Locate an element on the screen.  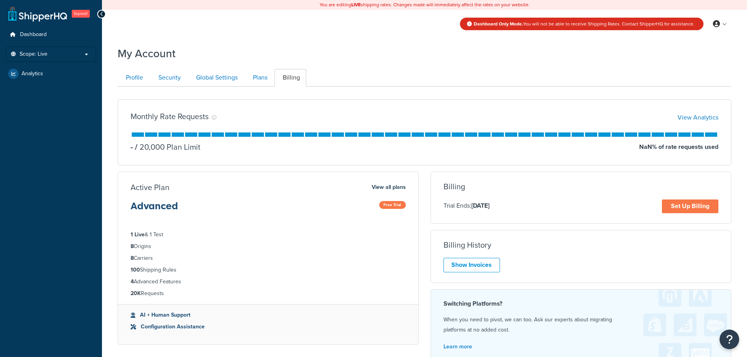
a: ShipperHQ Home is located at coordinates (38, 14).